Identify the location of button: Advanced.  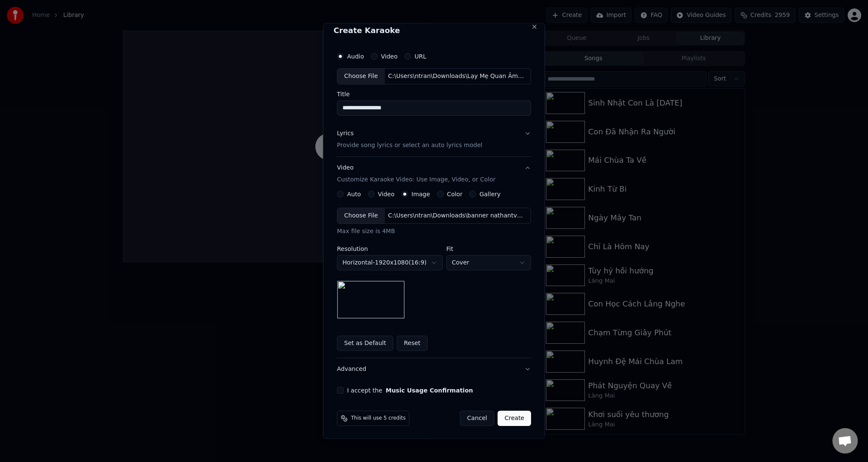
(434, 369).